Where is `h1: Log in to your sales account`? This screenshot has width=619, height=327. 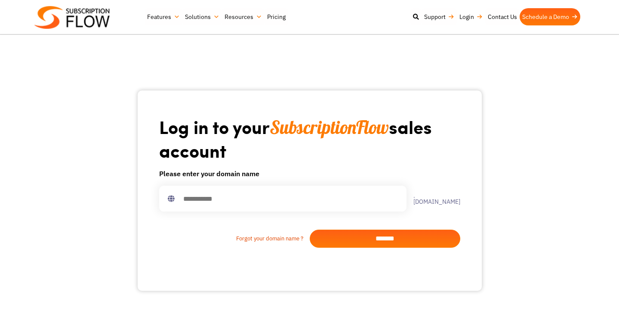 h1: Log in to your sales account is located at coordinates (310, 138).